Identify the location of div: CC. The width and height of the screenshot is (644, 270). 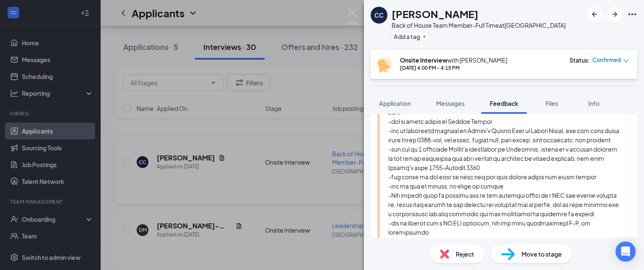
(379, 15).